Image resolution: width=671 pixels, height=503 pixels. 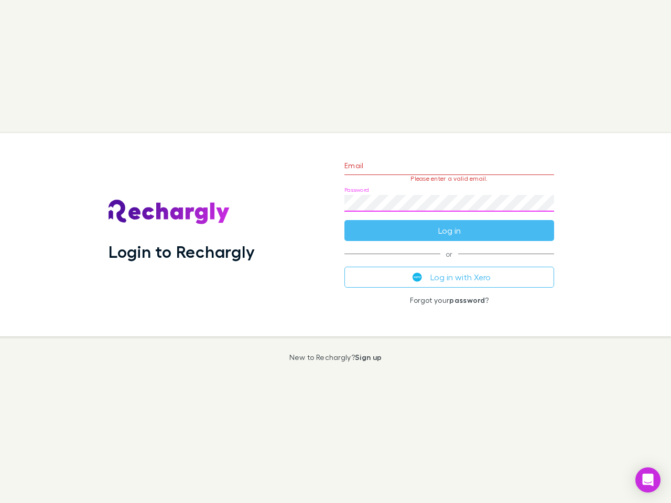 What do you see at coordinates (449, 277) in the screenshot?
I see `button: Log in with Xero` at bounding box center [449, 277].